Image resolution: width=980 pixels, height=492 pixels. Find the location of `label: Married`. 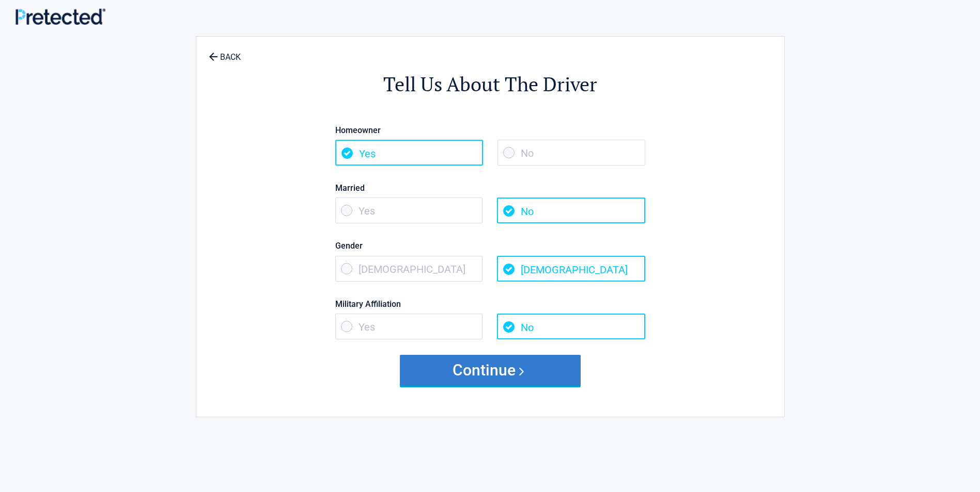

label: Married is located at coordinates (490, 188).